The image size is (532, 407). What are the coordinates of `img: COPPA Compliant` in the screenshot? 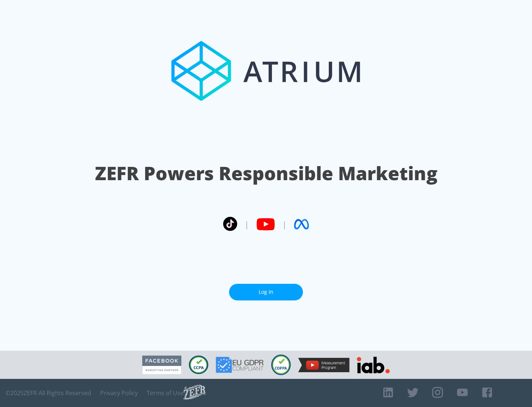 It's located at (281, 365).